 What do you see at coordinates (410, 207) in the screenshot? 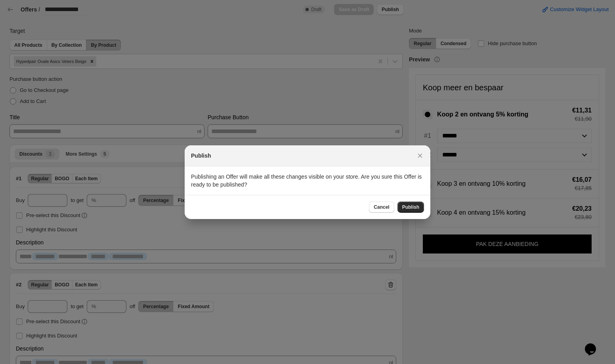
I see `button: Publish` at bounding box center [410, 207].